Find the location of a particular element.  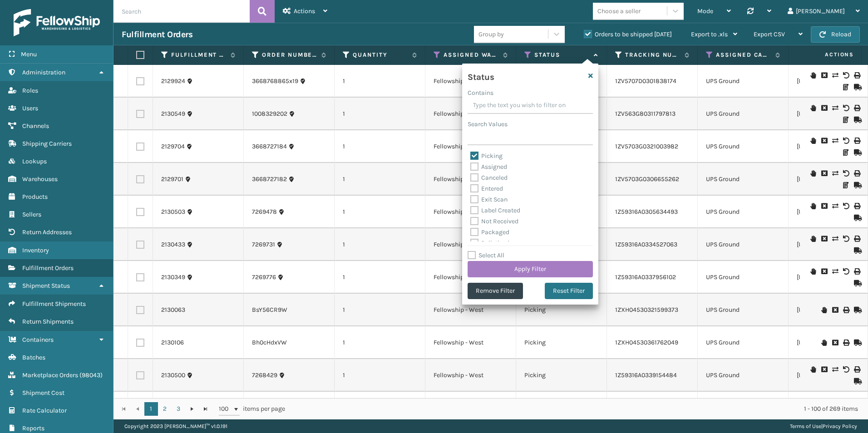

label: Status is located at coordinates (561, 55).